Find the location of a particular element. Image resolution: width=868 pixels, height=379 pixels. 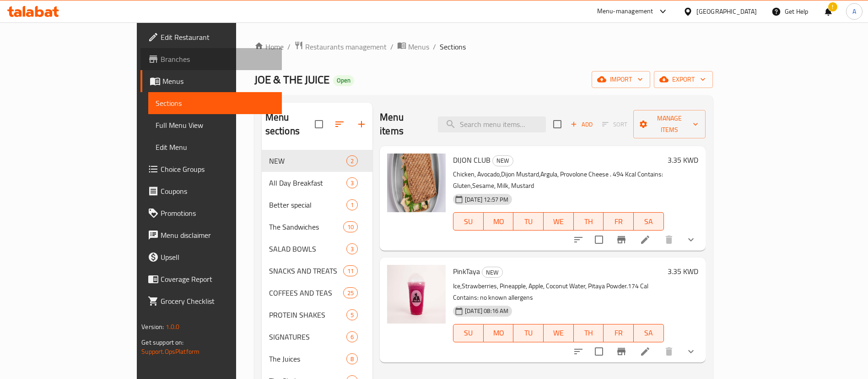

div: PROTEIN SHAKES5 is located at coordinates (317, 314).